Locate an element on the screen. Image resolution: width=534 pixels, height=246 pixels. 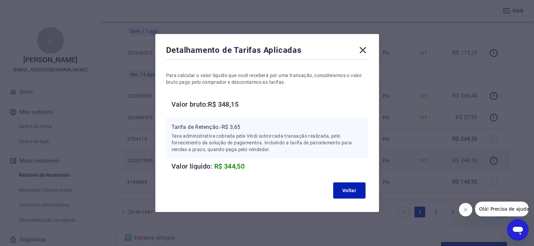
h6: Valor bruto: R$ 348,15 is located at coordinates (270, 105).